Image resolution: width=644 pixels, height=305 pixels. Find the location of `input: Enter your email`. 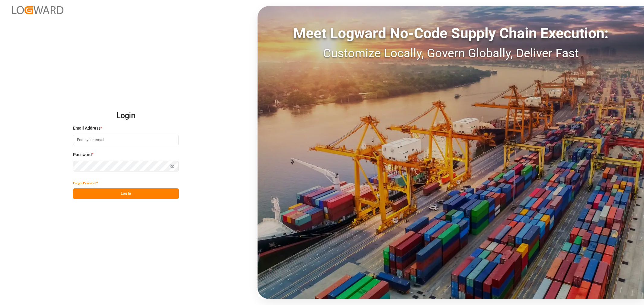

input: Enter your email is located at coordinates (126, 140).